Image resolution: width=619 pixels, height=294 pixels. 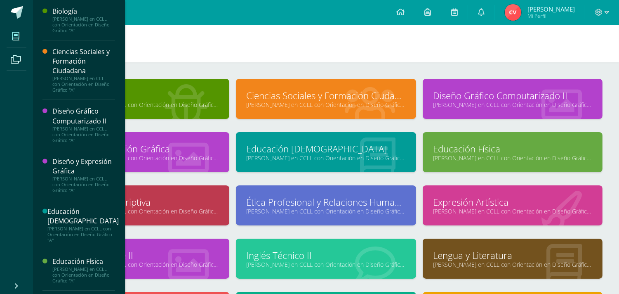 What do you see at coordinates (551, 16) in the screenshot?
I see `span: Mi Perfil` at bounding box center [551, 16].